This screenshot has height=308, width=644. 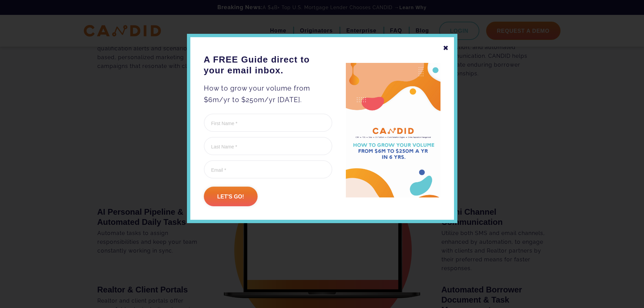 What do you see at coordinates (393, 130) in the screenshot?
I see `img: A FREE Guide direct to your email inbox.` at bounding box center [393, 130].